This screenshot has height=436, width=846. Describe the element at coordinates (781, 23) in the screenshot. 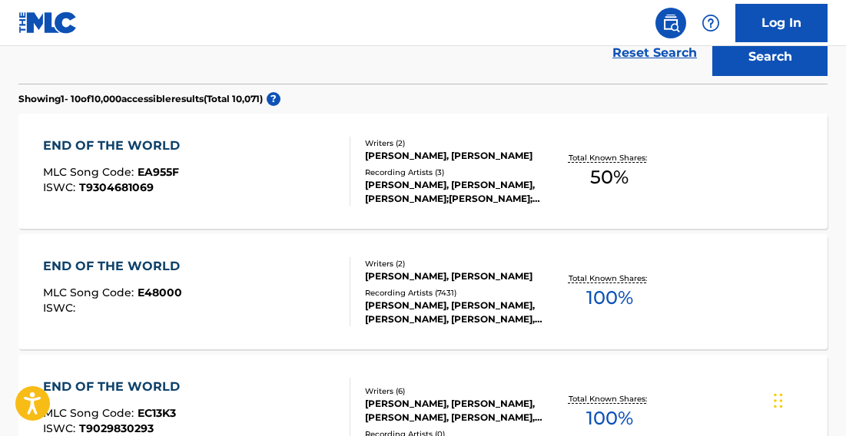

I see `a: Log In` at that location.